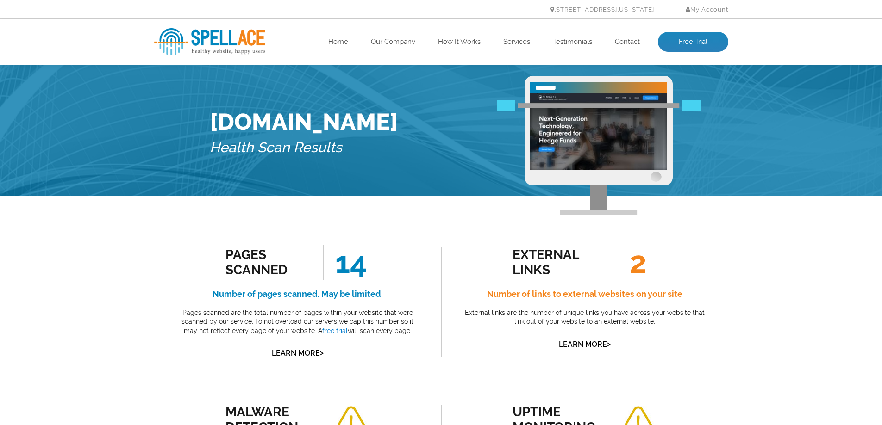  What do you see at coordinates (304, 148) in the screenshot?
I see `h5: Health Scan Results` at bounding box center [304, 148].